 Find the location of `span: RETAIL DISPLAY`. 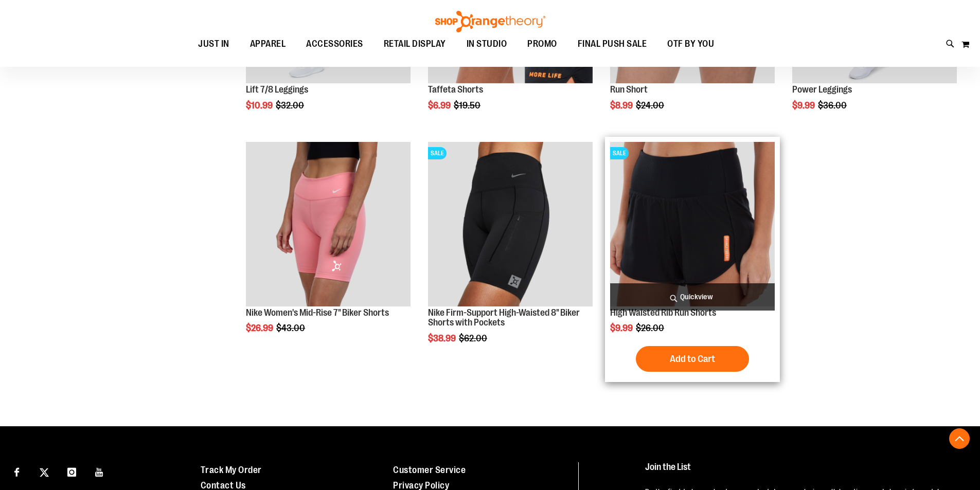

span: RETAIL DISPLAY is located at coordinates (414, 44).